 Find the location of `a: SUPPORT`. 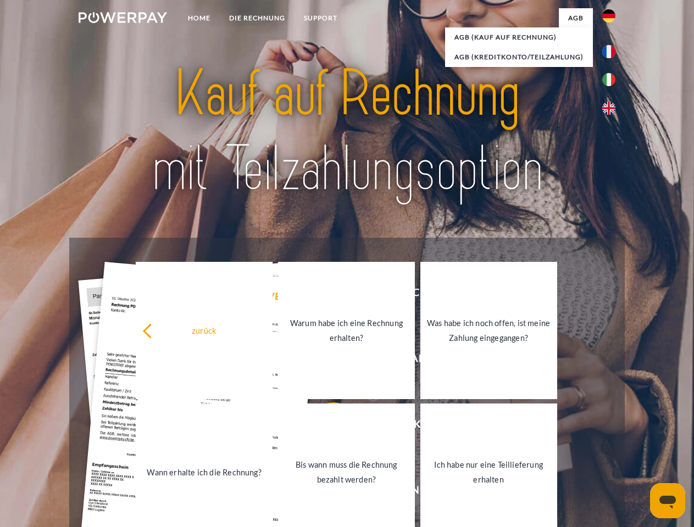

a: SUPPORT is located at coordinates (320, 18).